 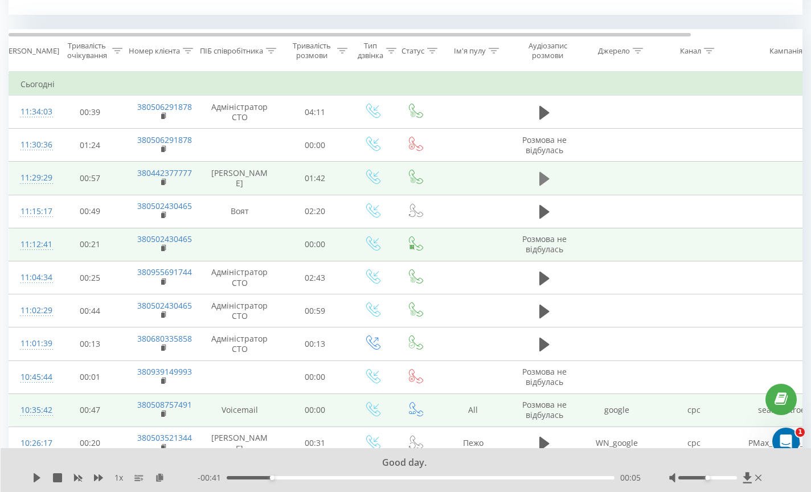 I want to click on td: 01:24, so click(x=90, y=145).